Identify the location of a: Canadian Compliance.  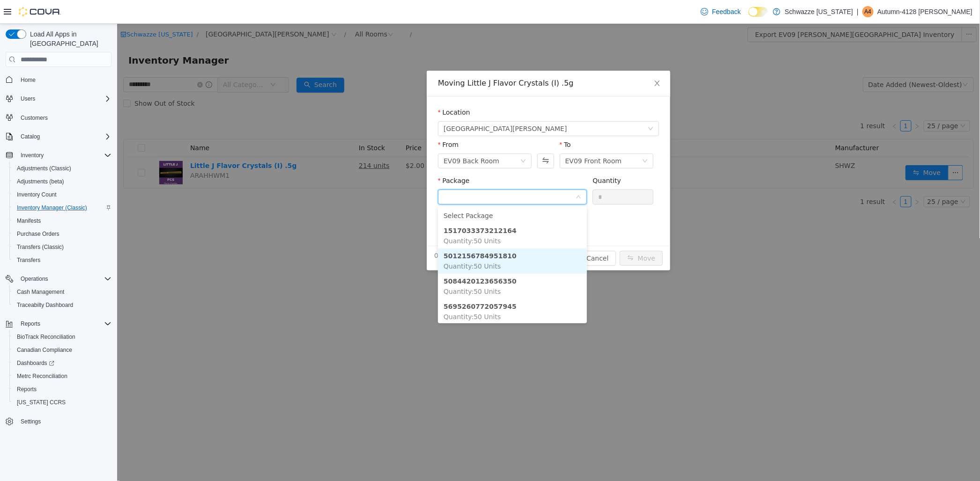
(44, 350).